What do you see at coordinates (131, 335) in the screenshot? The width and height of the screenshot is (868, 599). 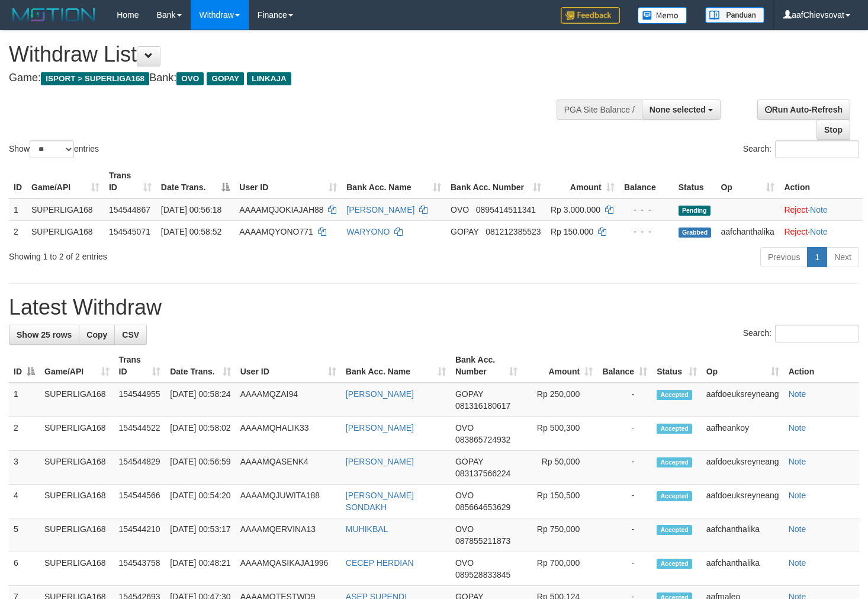 I see `span: CSV` at bounding box center [131, 335].